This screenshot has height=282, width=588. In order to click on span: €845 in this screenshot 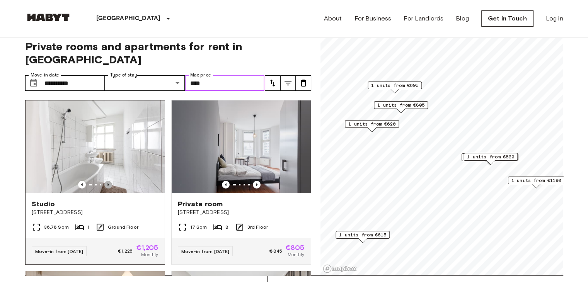, I will do `click(276, 251)`.